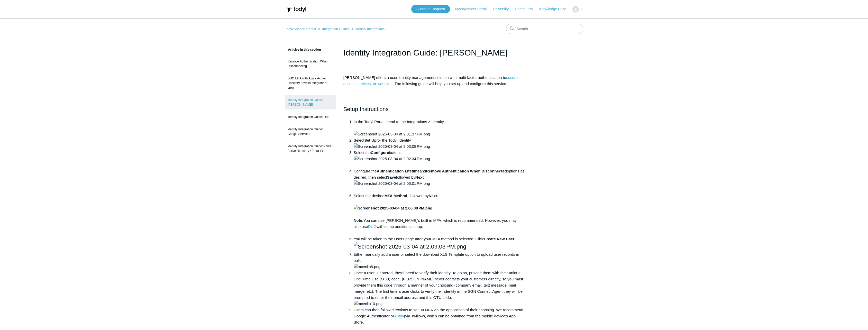 The image size is (868, 330). Describe the element at coordinates (391, 177) in the screenshot. I see `strong: Save` at that location.